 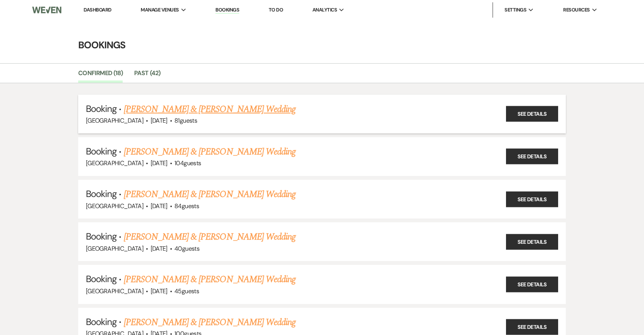 I want to click on span: Manage Venues, so click(x=159, y=10).